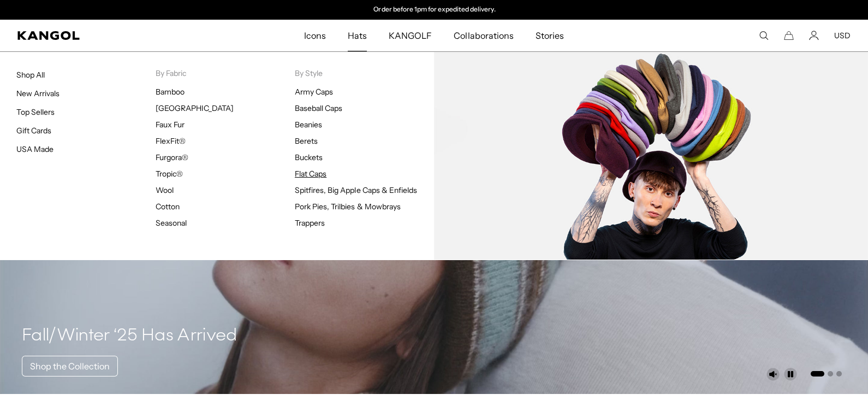  What do you see at coordinates (434, 10) in the screenshot?
I see `slideshow-component: Announcement bar` at bounding box center [434, 10].